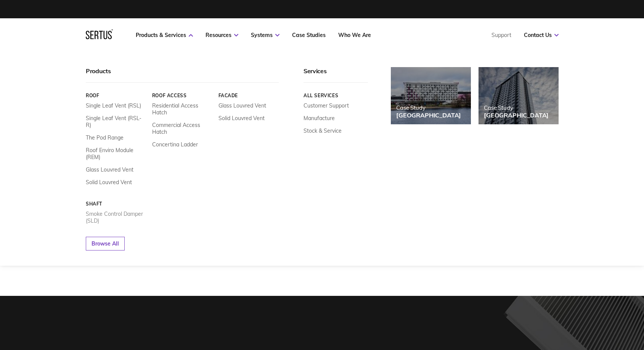 This screenshot has height=350, width=644. What do you see at coordinates (116, 154) in the screenshot?
I see `a: Roof Enviro Module (REM)` at bounding box center [116, 154].